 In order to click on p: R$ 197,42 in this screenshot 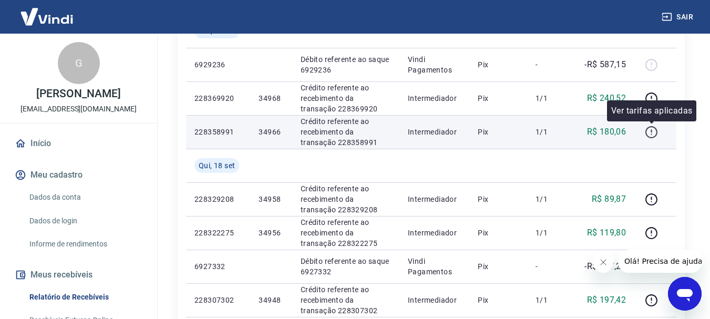, I will do `click(607, 300)`.